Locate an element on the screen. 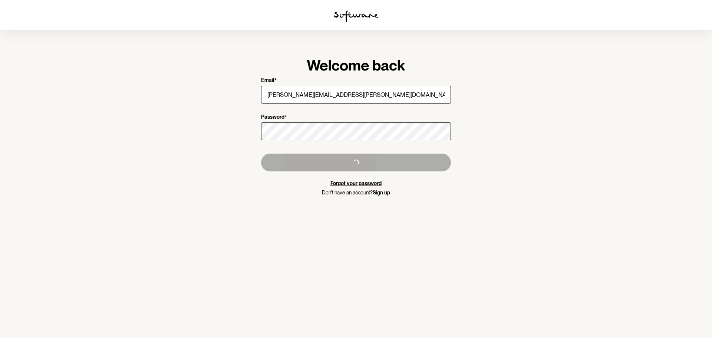  a: Forgot your password is located at coordinates (356, 183).